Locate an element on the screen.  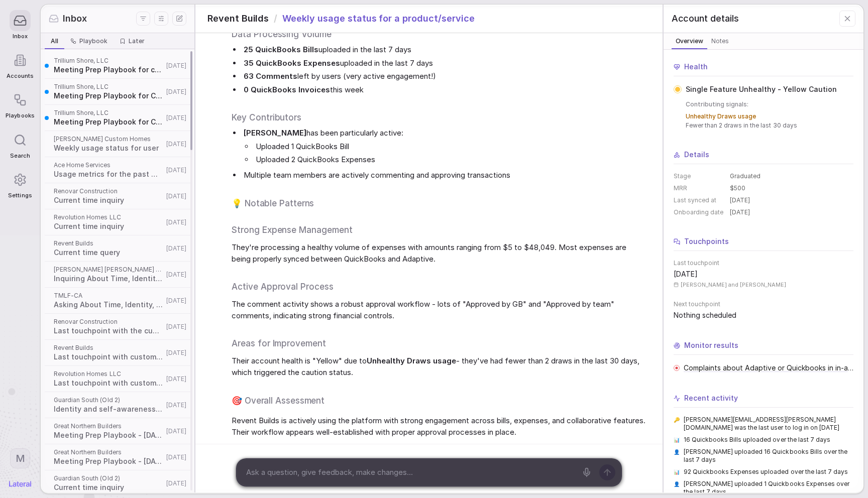
span: Weekly usage status for user is located at coordinates (108, 148).